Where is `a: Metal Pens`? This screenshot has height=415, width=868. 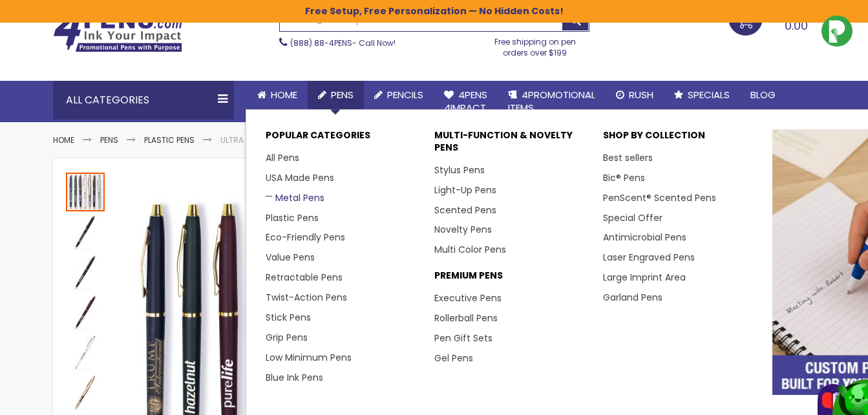
a: Metal Pens is located at coordinates (295, 198).